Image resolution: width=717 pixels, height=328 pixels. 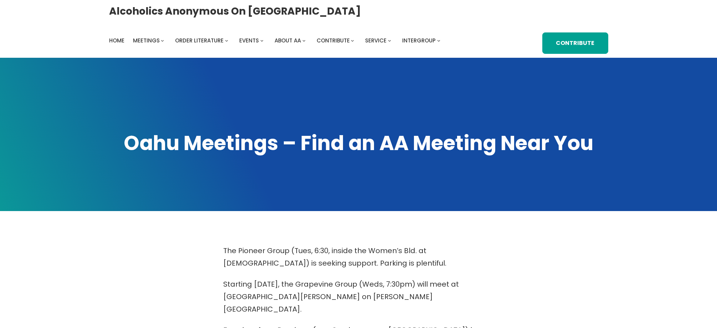 What do you see at coordinates (389, 40) in the screenshot?
I see `button: Service submenu` at bounding box center [389, 40].